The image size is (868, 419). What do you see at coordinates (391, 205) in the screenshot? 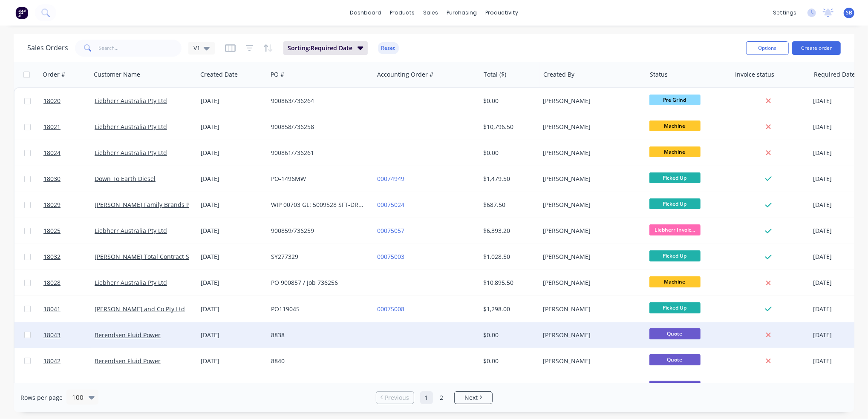
I see `a: 00075024` at bounding box center [391, 205].